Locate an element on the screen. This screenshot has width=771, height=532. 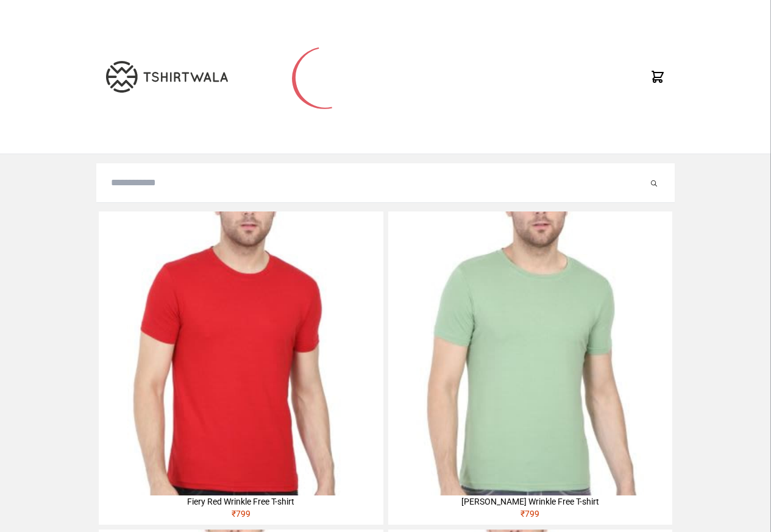
img: 4M6A2211-320x320.jpg is located at coordinates (530, 353).